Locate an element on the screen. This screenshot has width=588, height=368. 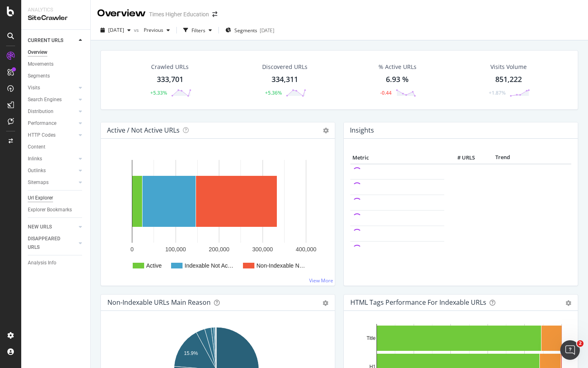
text: Active is located at coordinates (154, 266).